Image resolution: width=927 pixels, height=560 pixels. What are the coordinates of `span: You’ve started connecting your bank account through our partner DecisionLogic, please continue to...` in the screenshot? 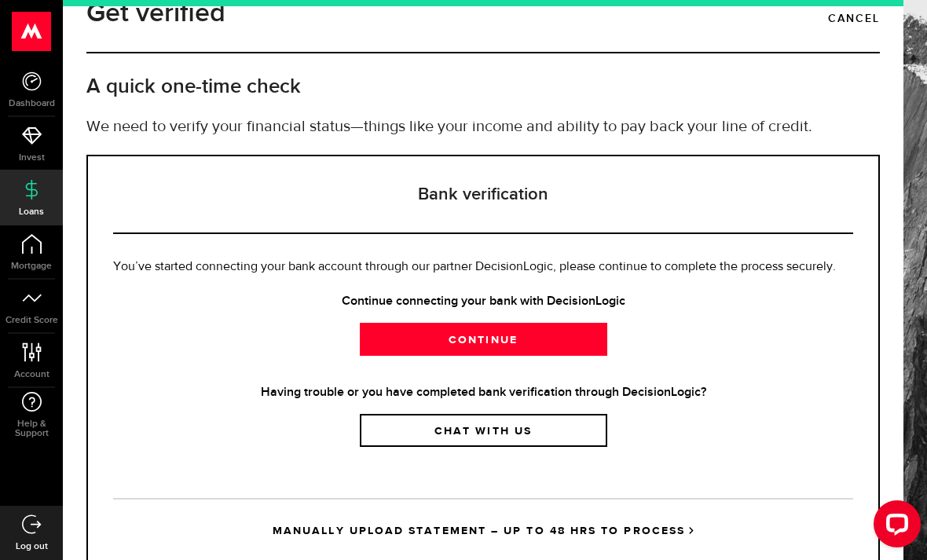 It's located at (474, 267).